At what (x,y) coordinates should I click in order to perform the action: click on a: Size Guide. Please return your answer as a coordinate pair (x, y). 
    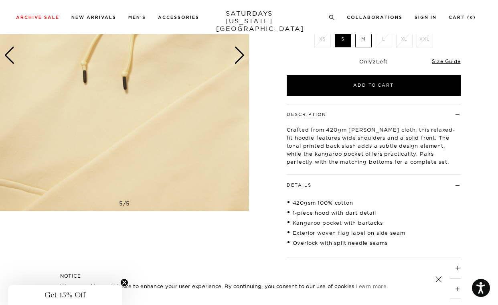
    Looking at the image, I should click on (446, 61).